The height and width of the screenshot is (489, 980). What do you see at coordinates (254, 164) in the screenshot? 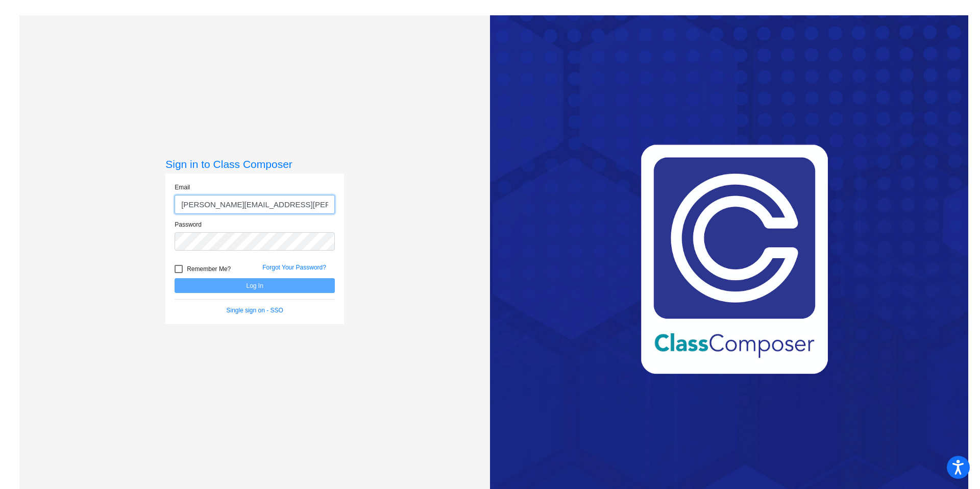
I see `h3: Sign in to Class Composer` at bounding box center [254, 164].